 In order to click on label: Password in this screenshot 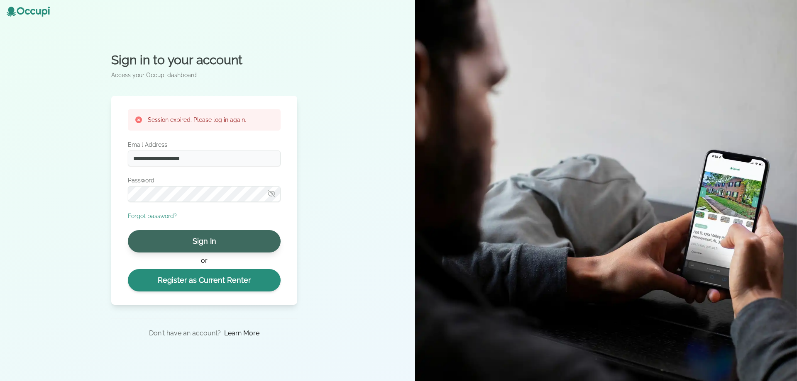, I will do `click(204, 180)`.